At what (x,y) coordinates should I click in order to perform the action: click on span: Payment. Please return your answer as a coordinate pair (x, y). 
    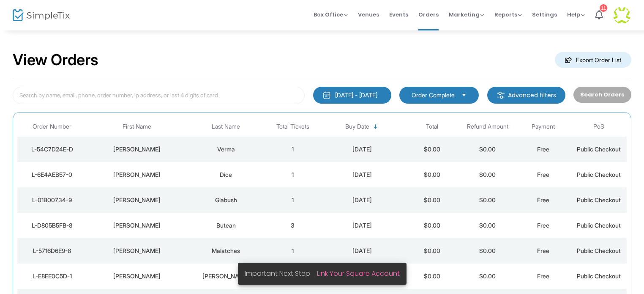
    Looking at the image, I should click on (543, 126).